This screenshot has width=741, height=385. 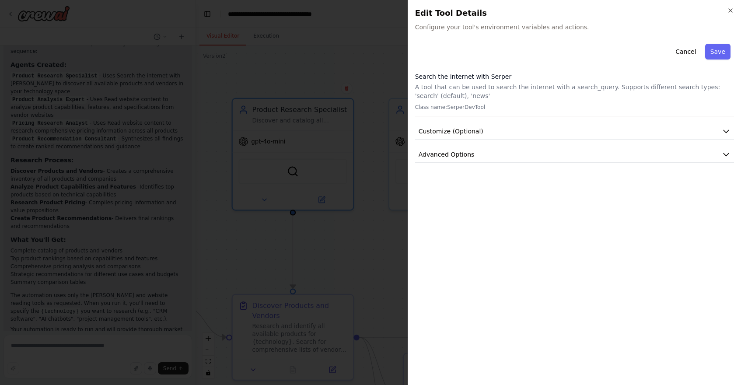 What do you see at coordinates (574, 131) in the screenshot?
I see `button: Customize (Optional)` at bounding box center [574, 131].